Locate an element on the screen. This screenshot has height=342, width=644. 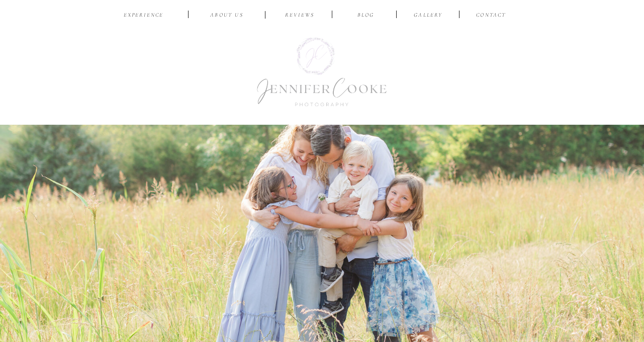
a: Gallery is located at coordinates (428, 16).